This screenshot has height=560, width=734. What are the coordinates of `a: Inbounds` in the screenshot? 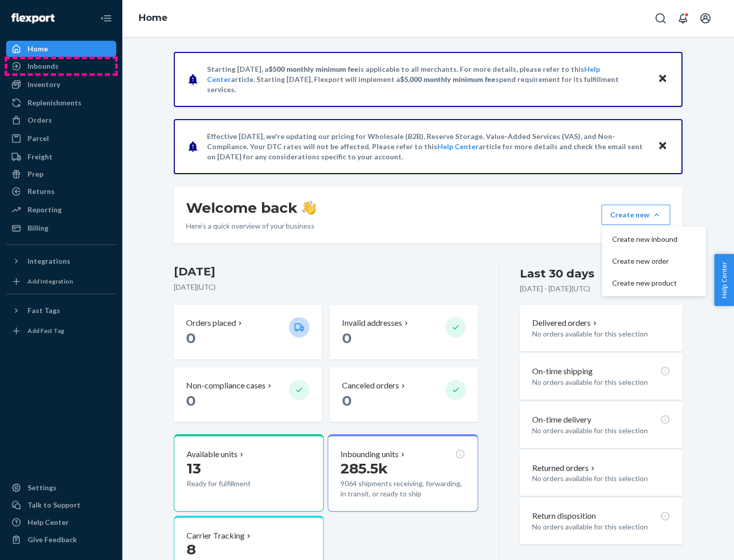 It's located at (61, 66).